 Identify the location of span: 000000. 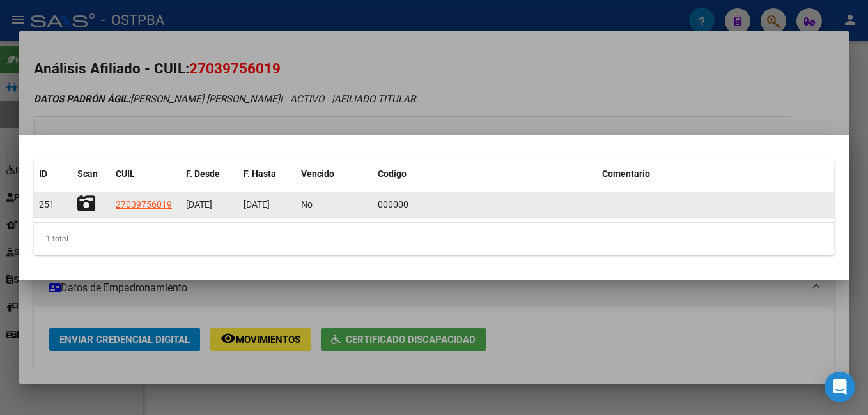
(393, 204).